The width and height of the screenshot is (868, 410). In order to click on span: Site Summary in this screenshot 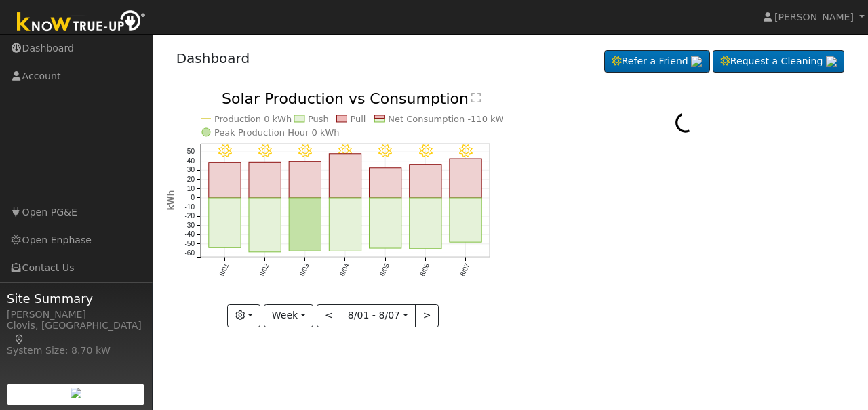, I will do `click(76, 298)`.